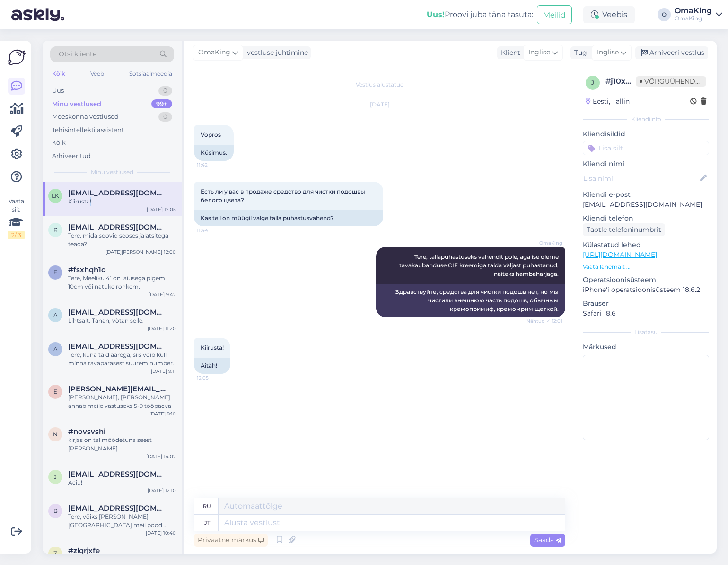  I want to click on font: / 3, so click(18, 235).